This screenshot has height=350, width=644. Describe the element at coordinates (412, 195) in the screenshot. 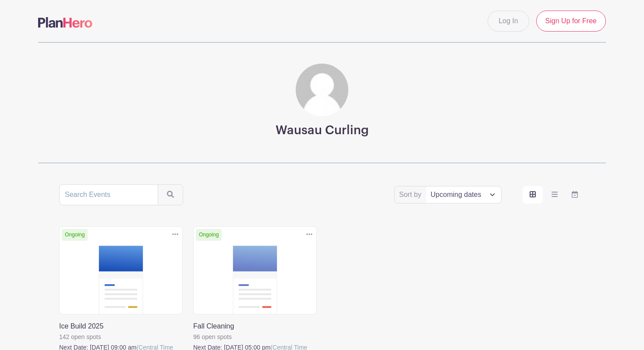

I see `label: Sort by` at that location.